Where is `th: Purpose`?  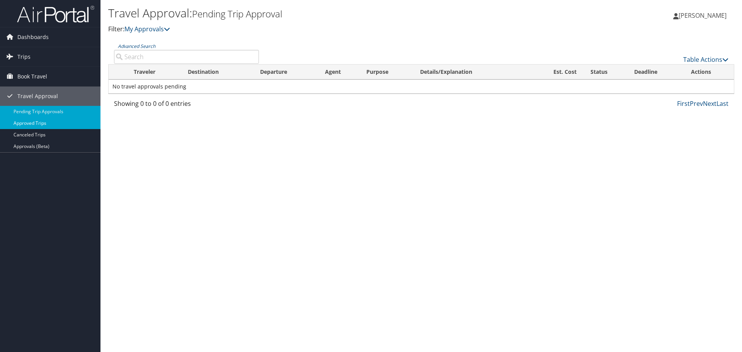 th: Purpose is located at coordinates (386, 72).